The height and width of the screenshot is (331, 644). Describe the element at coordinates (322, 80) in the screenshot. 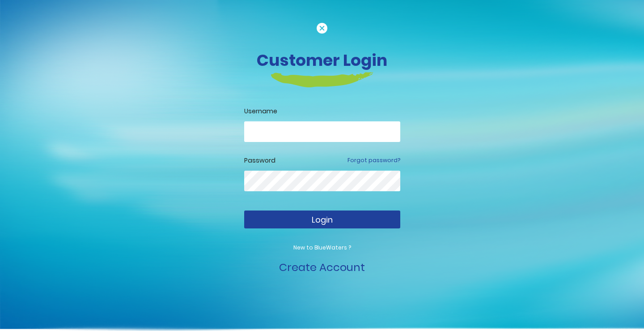

I see `img: login-heading-border.png` at that location.